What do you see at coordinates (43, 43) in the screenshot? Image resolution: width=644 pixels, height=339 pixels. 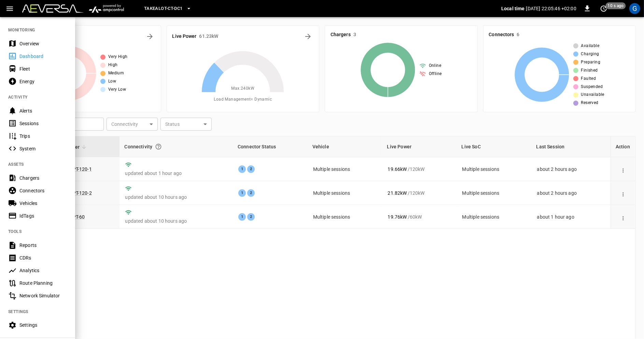 I see `div: Overview` at bounding box center [43, 43].